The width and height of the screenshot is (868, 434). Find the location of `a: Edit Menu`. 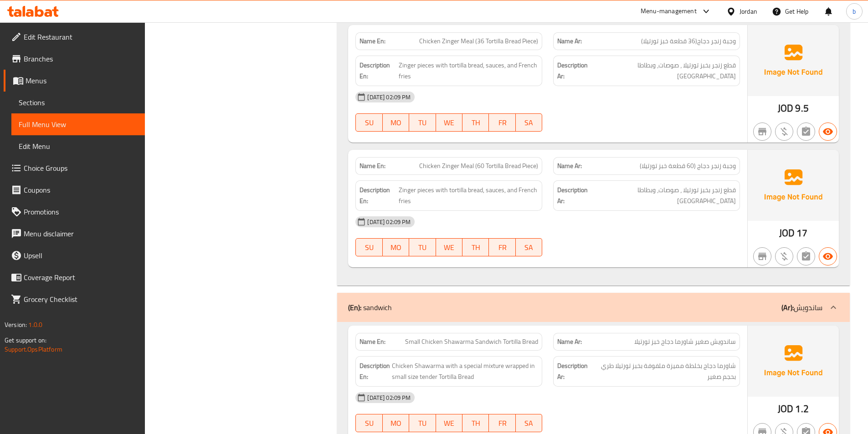

a: Edit Menu is located at coordinates (78, 146).